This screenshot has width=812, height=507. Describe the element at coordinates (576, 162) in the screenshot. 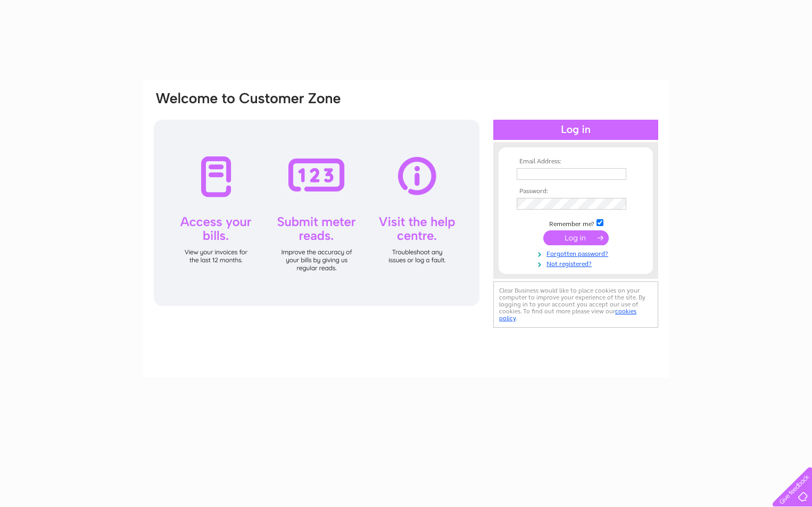

I see `th: Email Address:` at that location.